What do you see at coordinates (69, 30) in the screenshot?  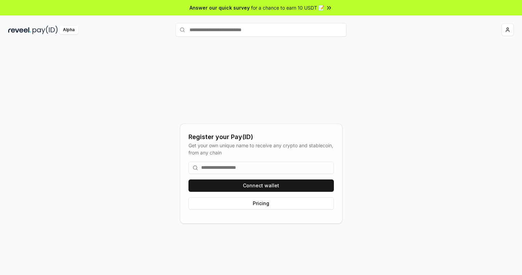 I see `div: Alpha` at bounding box center [69, 30].